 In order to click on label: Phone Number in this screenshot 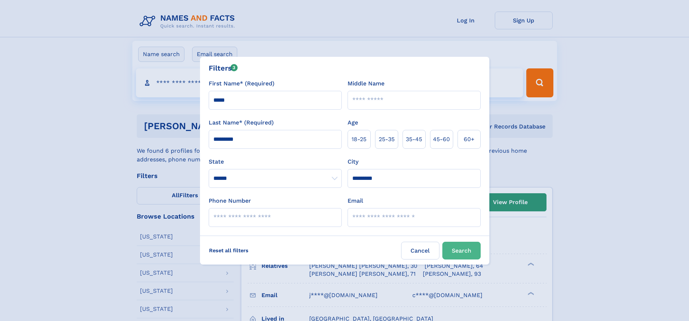, I will do `click(230, 201)`.